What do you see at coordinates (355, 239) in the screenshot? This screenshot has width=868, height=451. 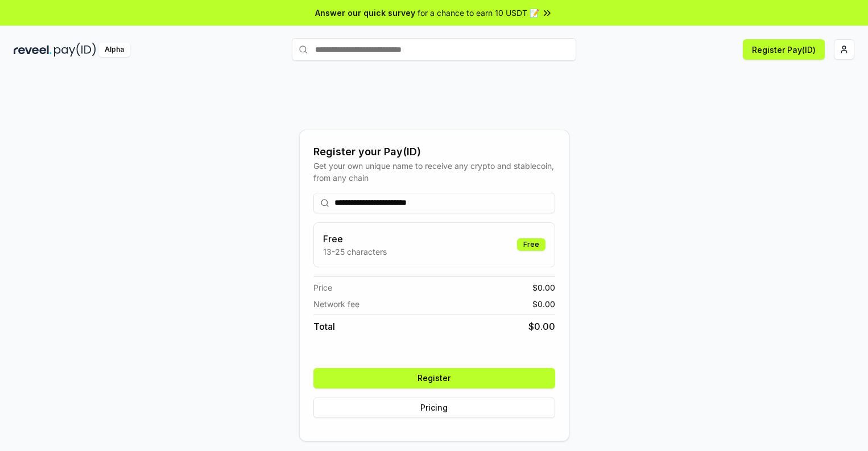 I see `h3: Free` at bounding box center [355, 239].